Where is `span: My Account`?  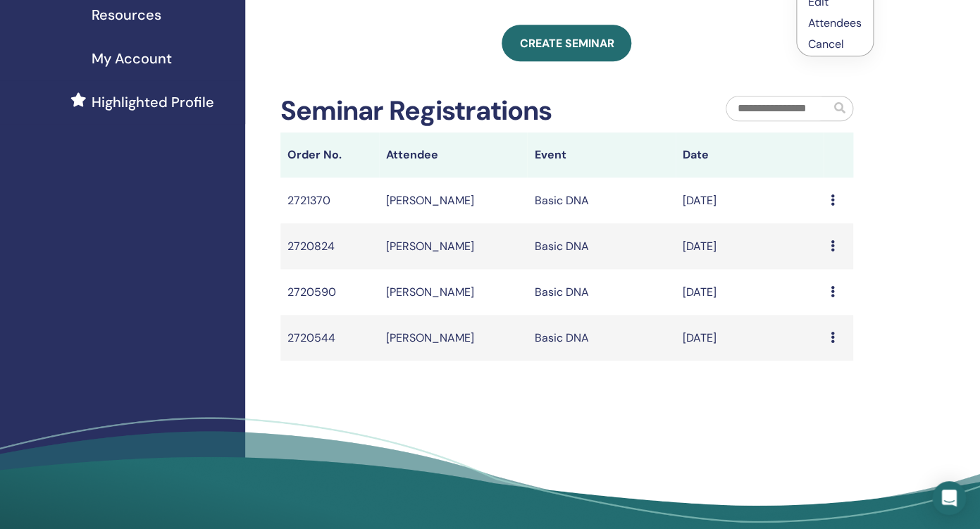
span: My Account is located at coordinates (131, 58).